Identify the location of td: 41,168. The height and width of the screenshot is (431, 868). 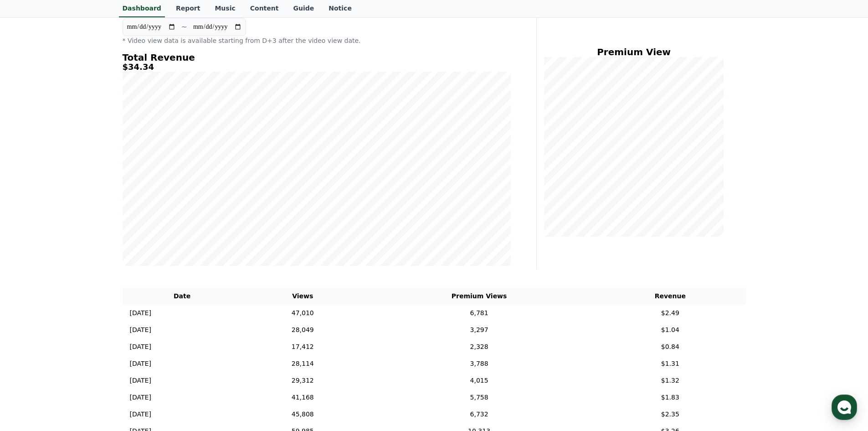
(303, 397).